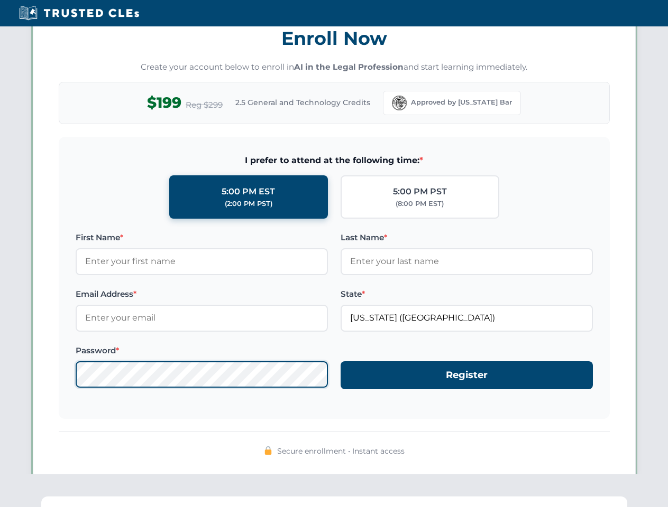 Image resolution: width=668 pixels, height=507 pixels. Describe the element at coordinates (419, 204) in the screenshot. I see `div: (8:00 PM EST)` at that location.